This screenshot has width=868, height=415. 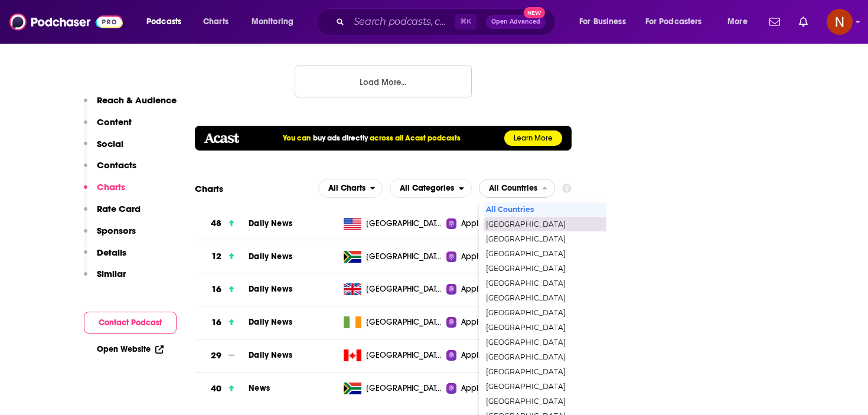 I want to click on span: New, so click(x=535, y=12).